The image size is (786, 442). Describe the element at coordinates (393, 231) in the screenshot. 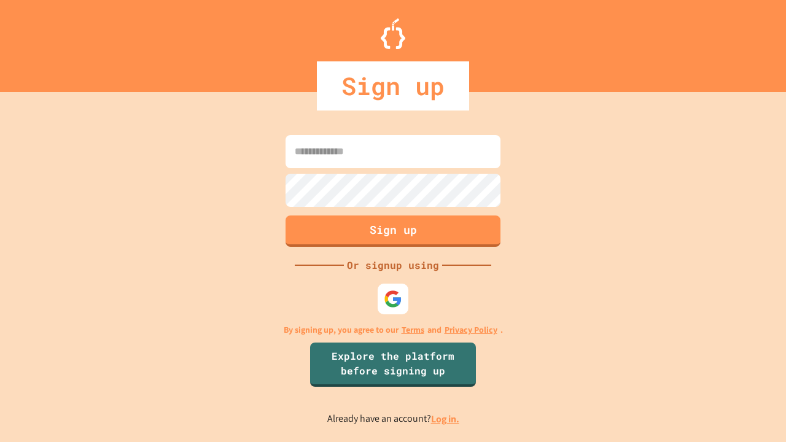

I see `button: Sign up` at that location.